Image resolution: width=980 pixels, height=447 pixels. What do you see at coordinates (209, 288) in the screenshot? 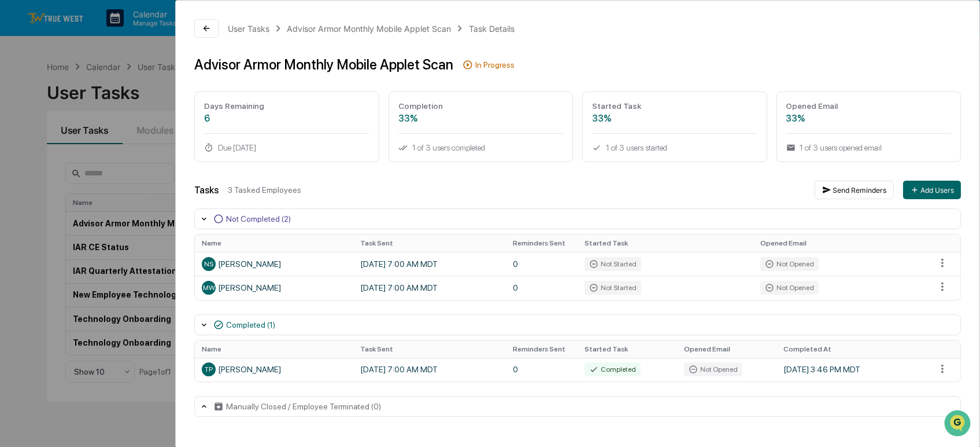
I see `span: MW` at bounding box center [209, 288].